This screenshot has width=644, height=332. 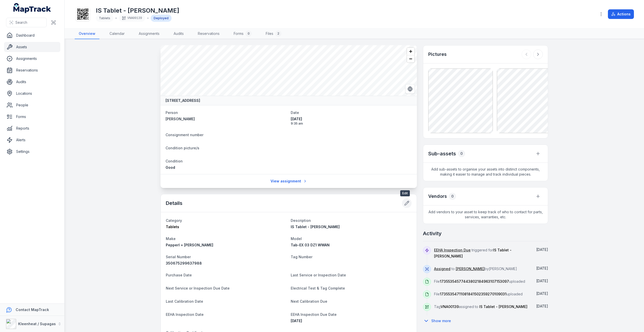 What do you see at coordinates (318, 275) in the screenshot?
I see `span: Last Service or Inspection Date` at bounding box center [318, 275].